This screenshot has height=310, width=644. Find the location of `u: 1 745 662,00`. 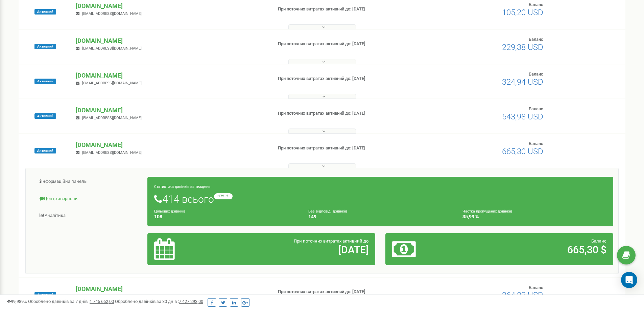

u: 1 745 662,00 is located at coordinates (102, 301).